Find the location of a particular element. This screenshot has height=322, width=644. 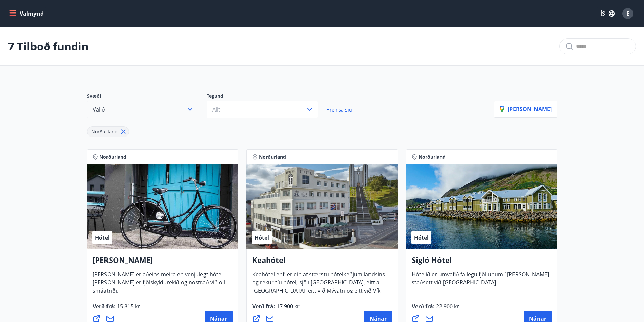

span: 22.900 kr. is located at coordinates (448, 307).